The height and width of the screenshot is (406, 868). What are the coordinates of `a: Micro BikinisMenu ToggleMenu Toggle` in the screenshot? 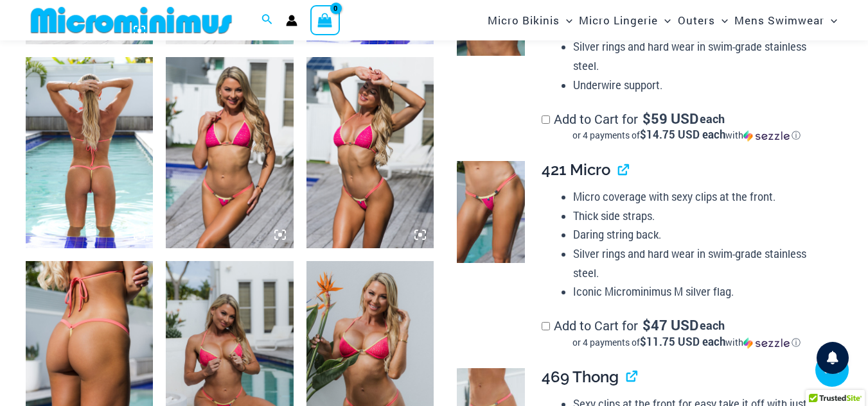 It's located at (530, 20).